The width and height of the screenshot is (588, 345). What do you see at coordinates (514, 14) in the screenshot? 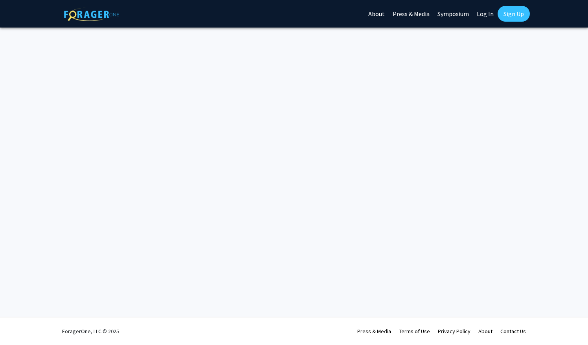
I see `a: Sign Up` at bounding box center [514, 14].